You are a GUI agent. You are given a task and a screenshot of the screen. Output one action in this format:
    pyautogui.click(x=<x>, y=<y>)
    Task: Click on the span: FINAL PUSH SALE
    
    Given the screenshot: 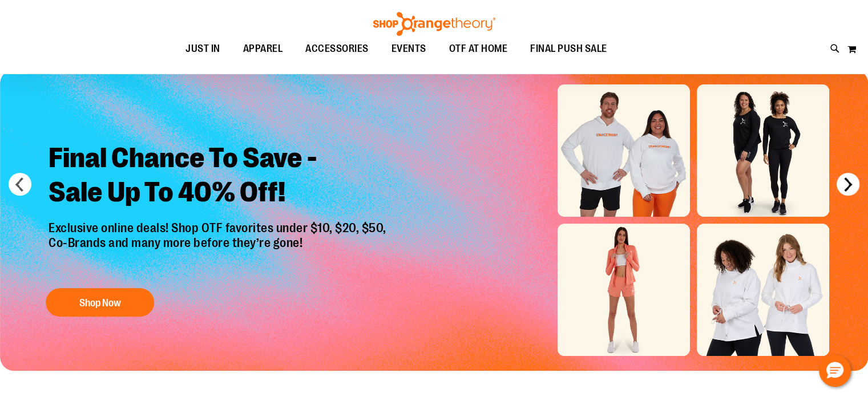 What is the action you would take?
    pyautogui.click(x=569, y=48)
    